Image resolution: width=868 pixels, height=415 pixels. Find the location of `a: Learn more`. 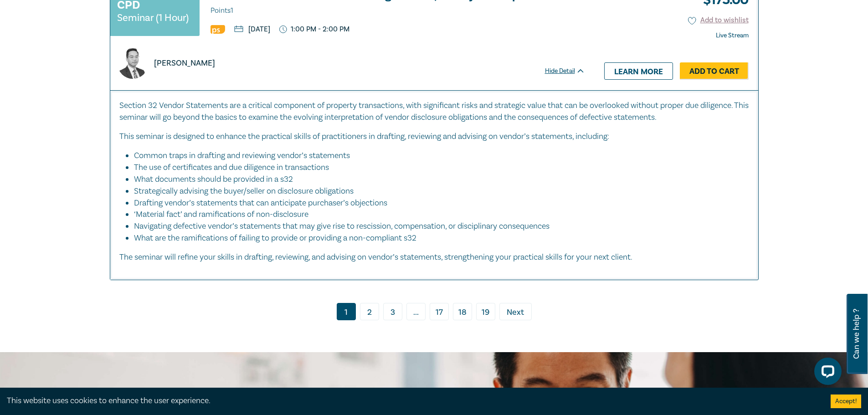

a: Learn more is located at coordinates (638, 71).